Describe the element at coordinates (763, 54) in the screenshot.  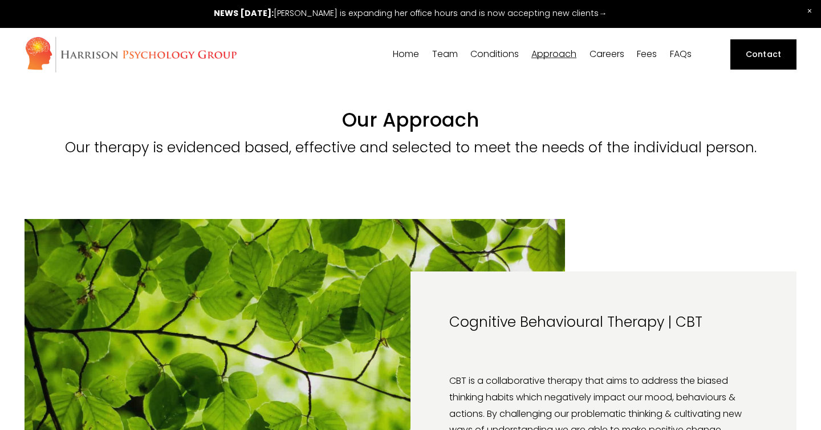
I see `a: Contact` at that location.